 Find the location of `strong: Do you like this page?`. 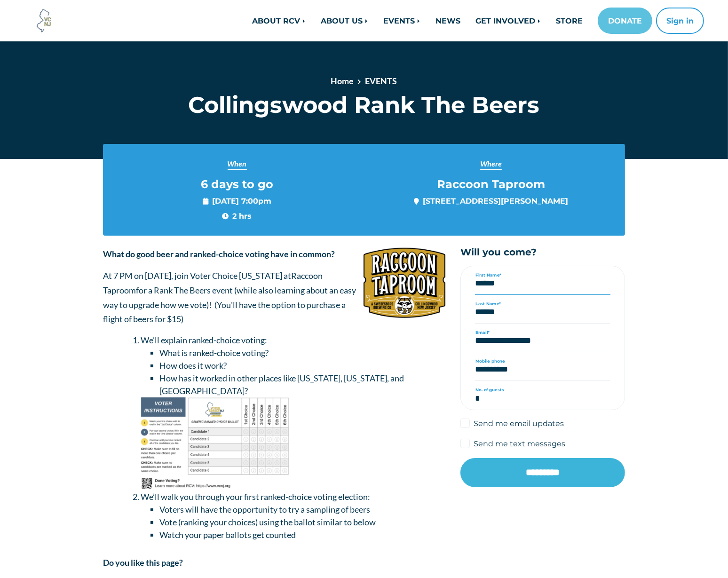

strong: Do you like this page? is located at coordinates (143, 563).